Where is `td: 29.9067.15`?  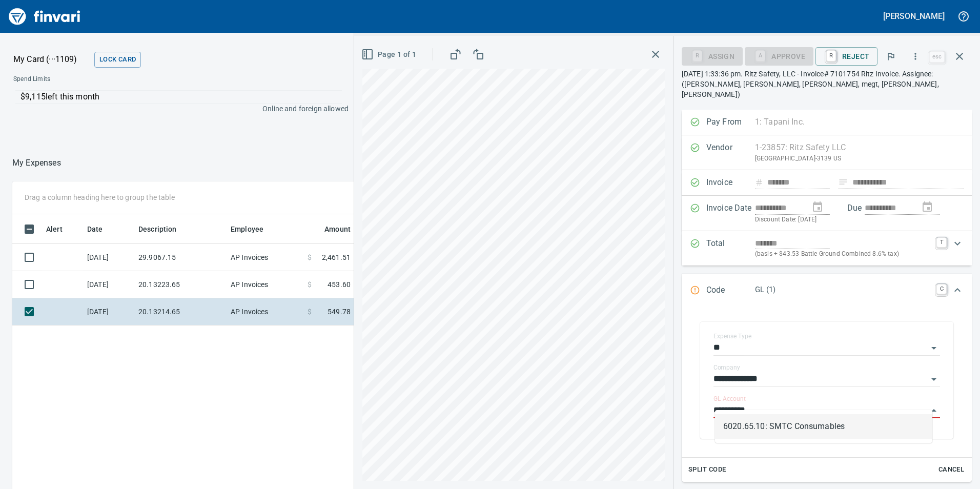 td: 29.9067.15 is located at coordinates (180, 257).